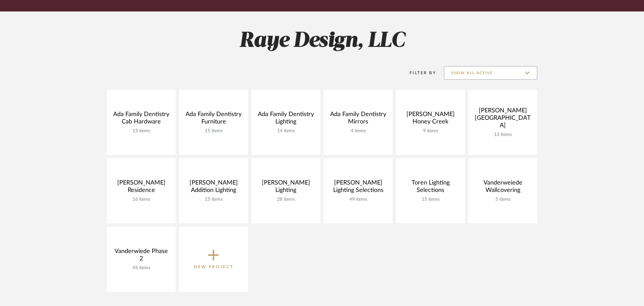  What do you see at coordinates (141, 119) in the screenshot?
I see `div: Ada Family Dentistry Cab Hardware` at bounding box center [141, 119].